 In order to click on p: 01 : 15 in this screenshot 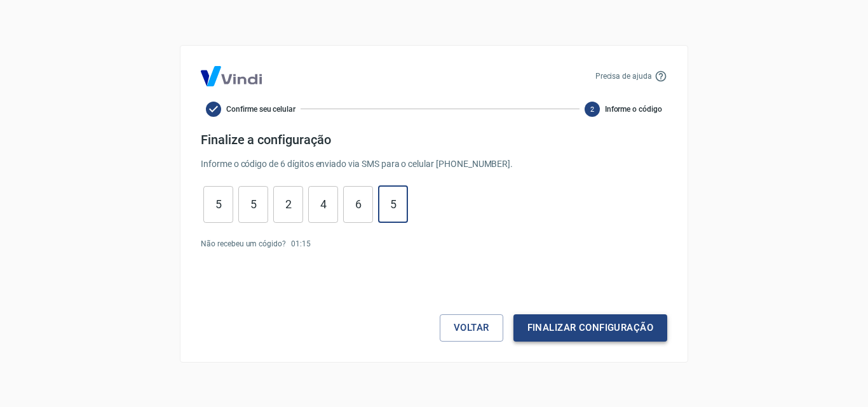, I will do `click(301, 244)`.